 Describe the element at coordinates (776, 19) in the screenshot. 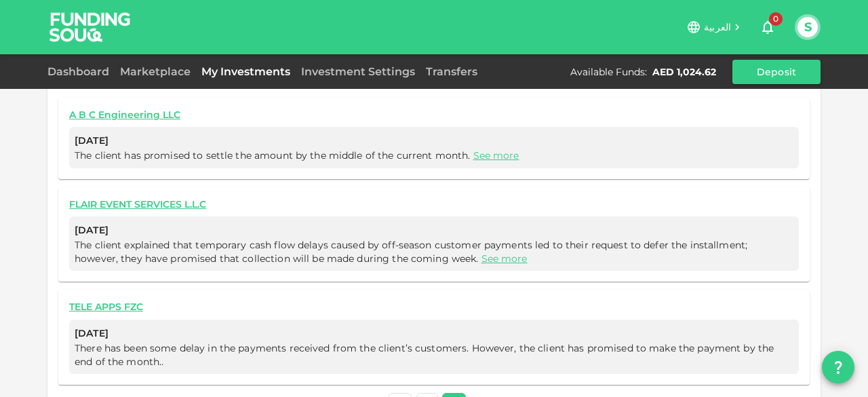

I see `span: 0` at that location.